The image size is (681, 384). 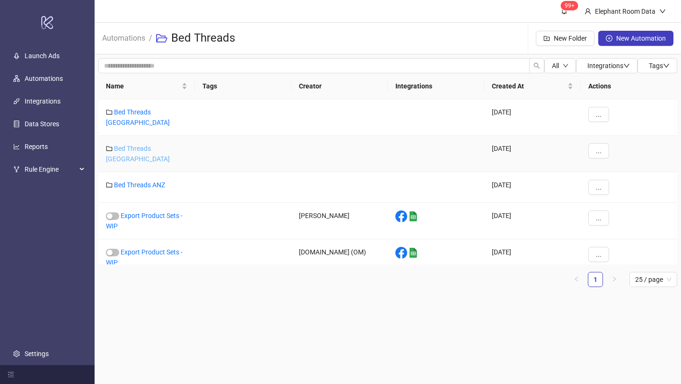 What do you see at coordinates (596, 280) in the screenshot?
I see `li: 1` at bounding box center [596, 280].